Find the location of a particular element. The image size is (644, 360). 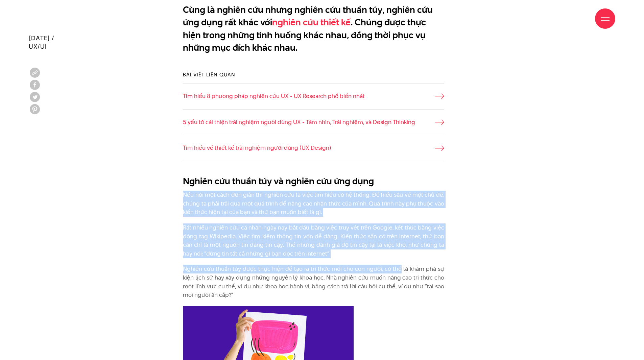

a: Tìm hiểu về thiết kế trải nghiệm người dùng (UX Design) is located at coordinates (313, 148).